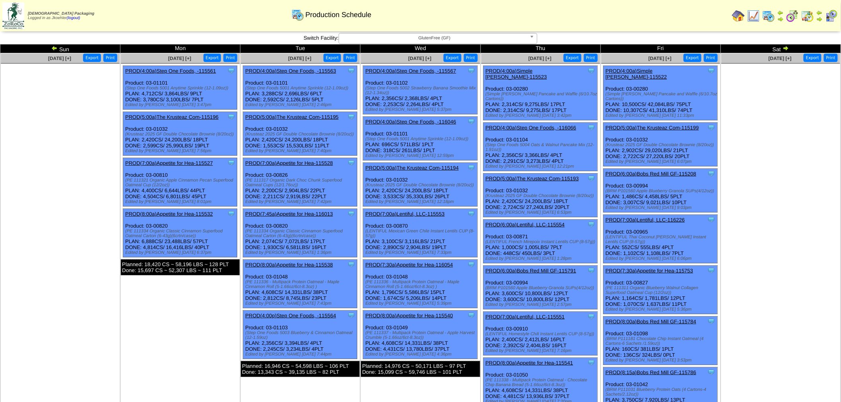 The height and width of the screenshot is (402, 841). What do you see at coordinates (60, 49) in the screenshot?
I see `td: Sun` at bounding box center [60, 49].